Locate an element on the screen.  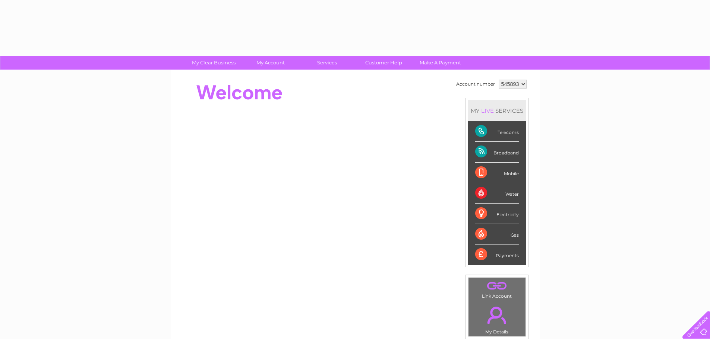
div: Telecoms is located at coordinates (497, 132).